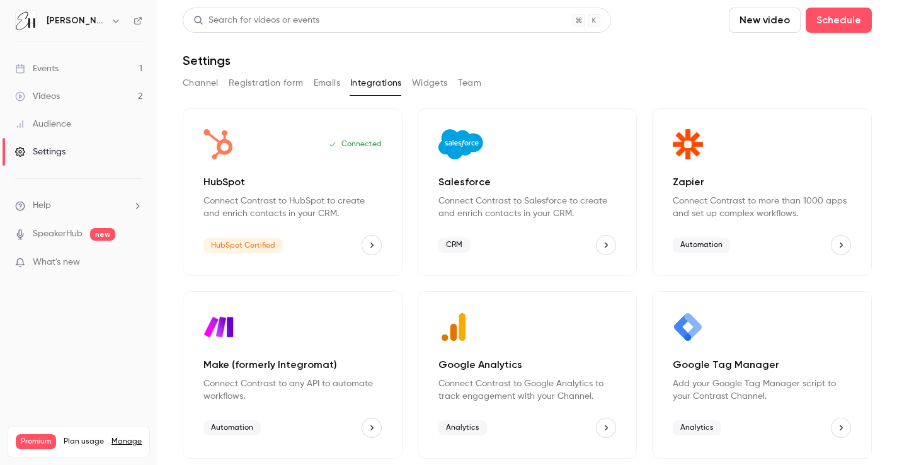  What do you see at coordinates (207, 60) in the screenshot?
I see `h1: Settings` at bounding box center [207, 60].